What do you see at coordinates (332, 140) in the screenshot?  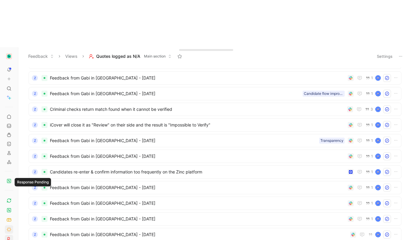 I see `div: Transparency` at bounding box center [332, 140].